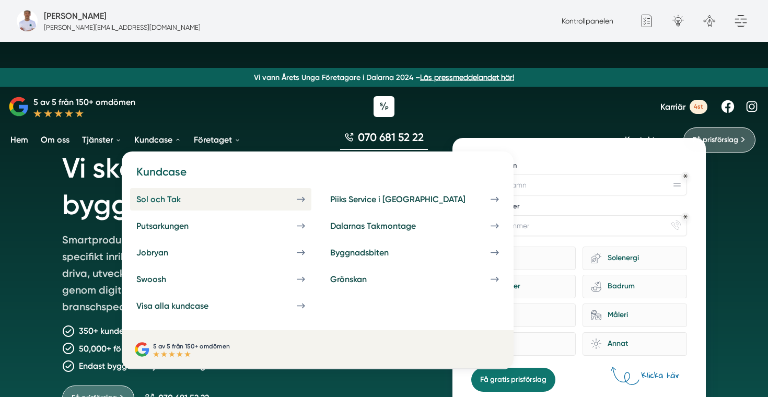 The image size is (768, 397). Describe the element at coordinates (414, 226) in the screenshot. I see `a: Dalarnas Takmontage` at that location.